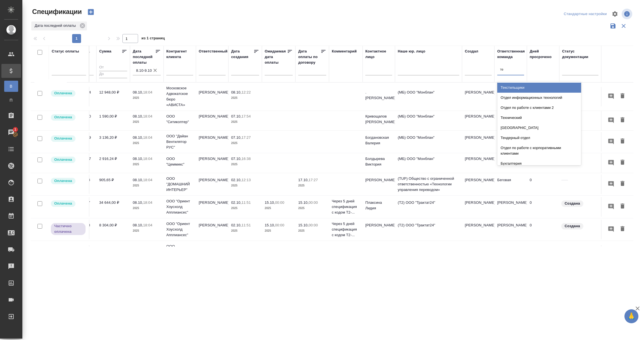  What do you see at coordinates (539, 138) in the screenshot?
I see `div: Тендерный отдел` at bounding box center [539, 138].